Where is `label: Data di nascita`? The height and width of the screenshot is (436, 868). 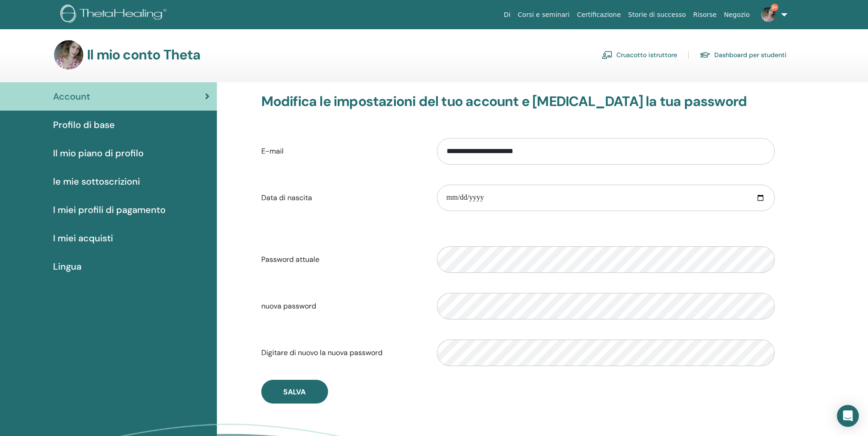
label: Data di nascita is located at coordinates (343, 198).